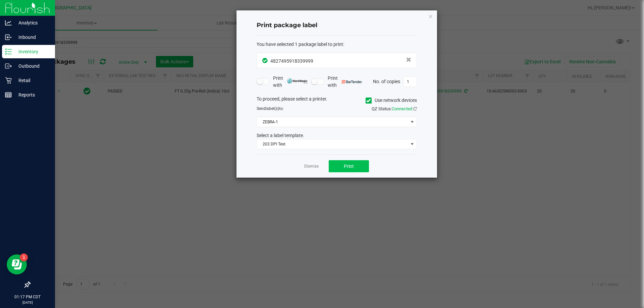 This screenshot has width=644, height=308. Describe the element at coordinates (32, 95) in the screenshot. I see `p: Reports` at that location.